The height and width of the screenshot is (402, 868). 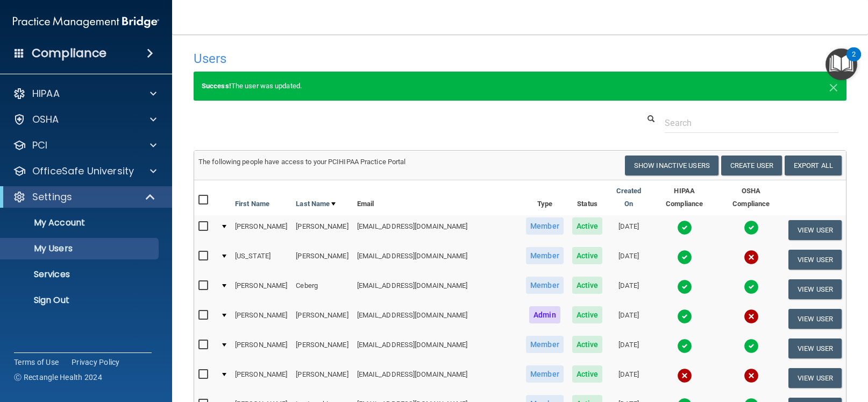 What do you see at coordinates (751, 165) in the screenshot?
I see `button: Create User` at bounding box center [751, 165].